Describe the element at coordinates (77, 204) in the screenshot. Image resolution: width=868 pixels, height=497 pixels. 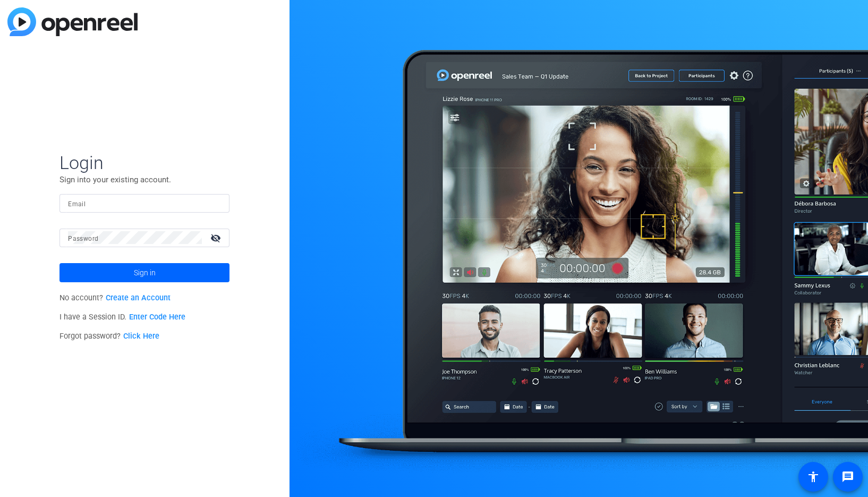
I see `mat-label: Email` at that location.